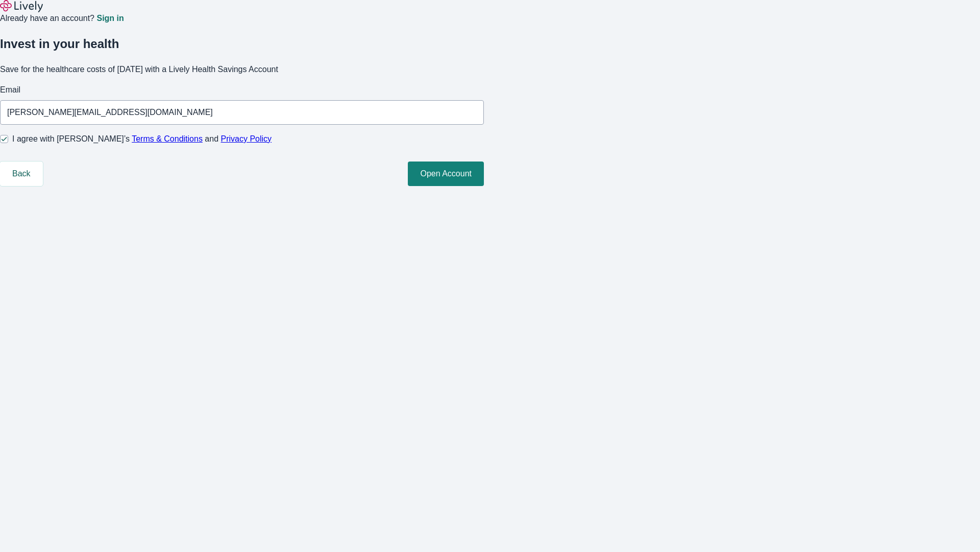  I want to click on a: Sign in, so click(110, 18).